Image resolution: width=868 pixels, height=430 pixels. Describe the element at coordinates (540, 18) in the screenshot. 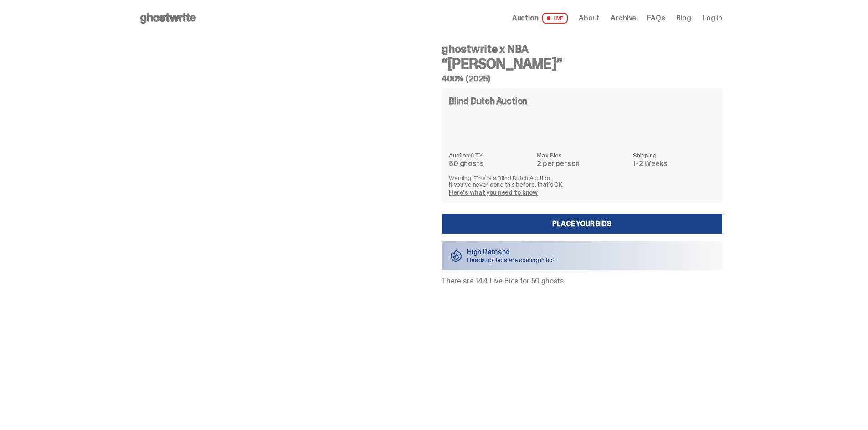

I see `a: Auction LIVE` at that location.